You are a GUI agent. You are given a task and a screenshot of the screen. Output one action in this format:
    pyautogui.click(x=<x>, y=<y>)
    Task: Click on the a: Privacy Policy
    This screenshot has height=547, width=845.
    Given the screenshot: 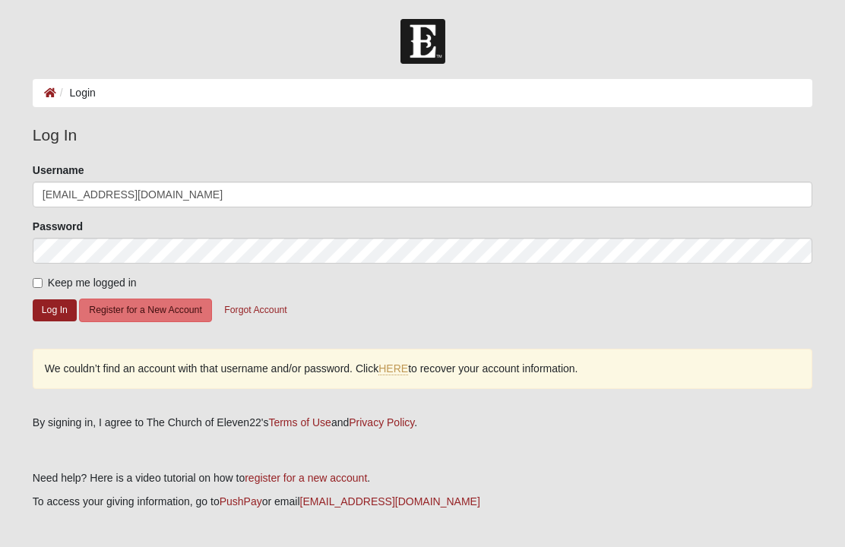 What is the action you would take?
    pyautogui.click(x=382, y=423)
    